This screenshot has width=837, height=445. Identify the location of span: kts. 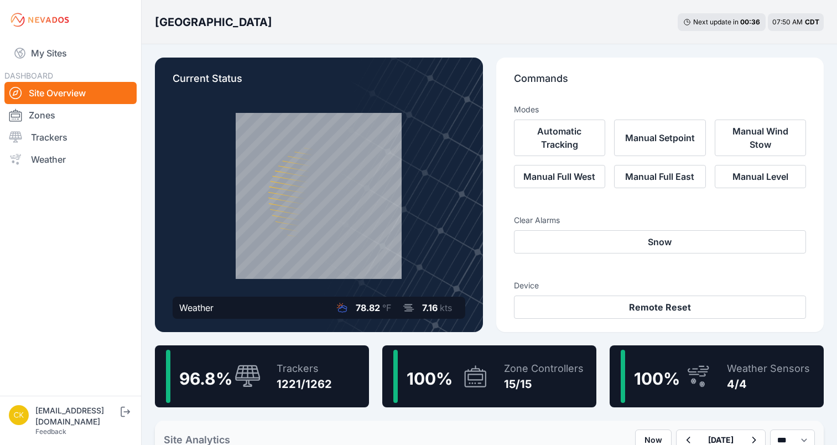
(446, 308).